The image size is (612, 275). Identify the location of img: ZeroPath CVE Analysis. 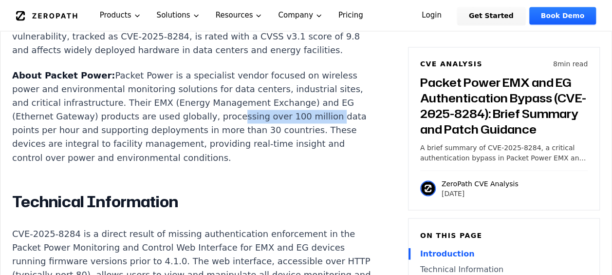
(428, 188).